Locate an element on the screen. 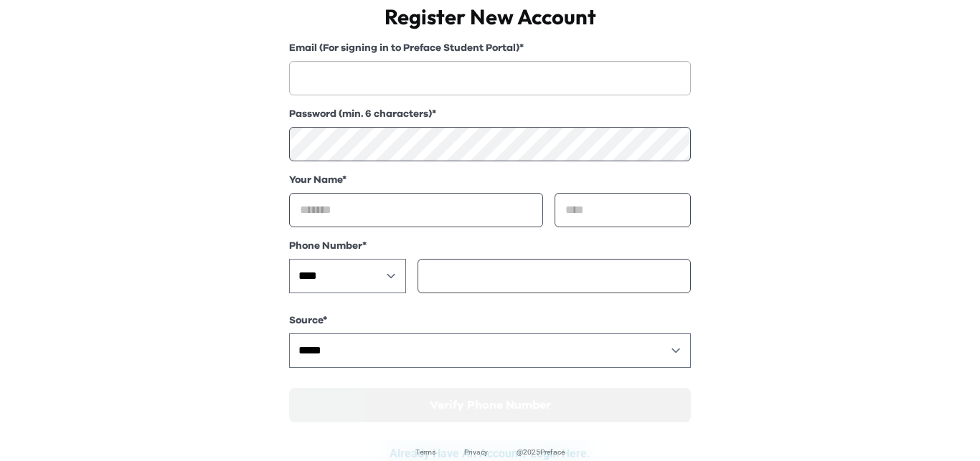  label: Email (For signing in to Preface Student Portal) * is located at coordinates (490, 48).